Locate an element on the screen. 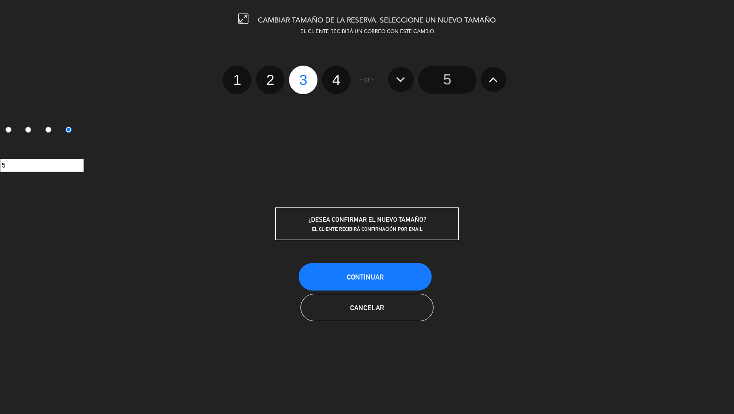 This screenshot has height=414, width=734. span: EL CLIENTE RECIBIRÁ CONFIRMACIÓN POR EMAIL is located at coordinates (367, 229).